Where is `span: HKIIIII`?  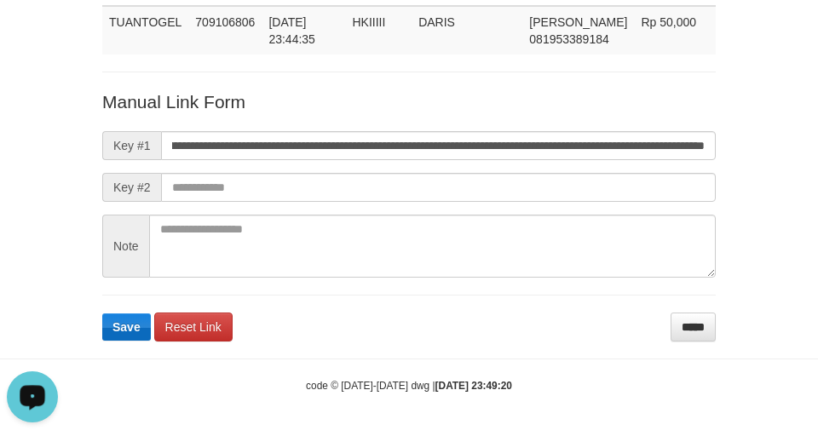 span: HKIIIII is located at coordinates (368, 22).